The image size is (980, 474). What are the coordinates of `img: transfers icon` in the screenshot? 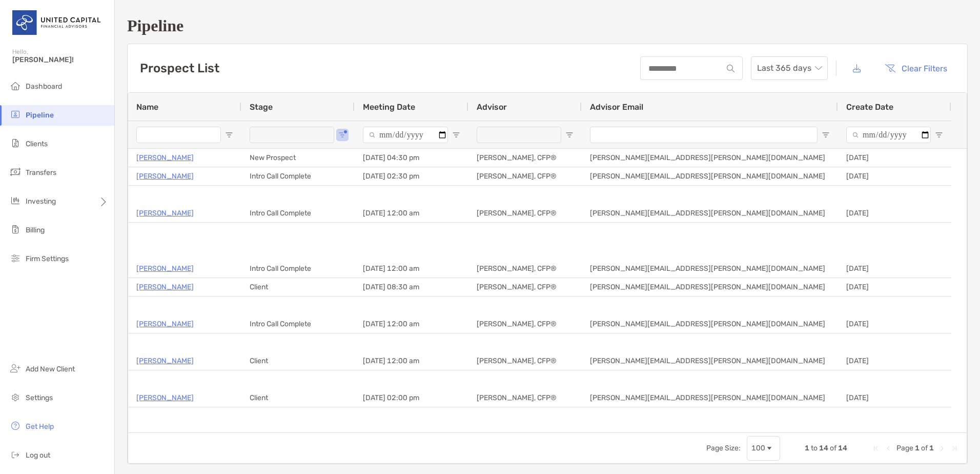 It's located at (15, 172).